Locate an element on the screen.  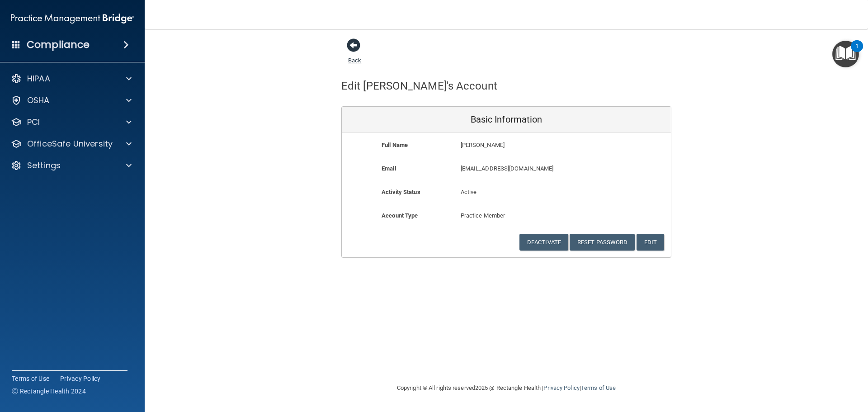
a: Back is located at coordinates (354, 55).